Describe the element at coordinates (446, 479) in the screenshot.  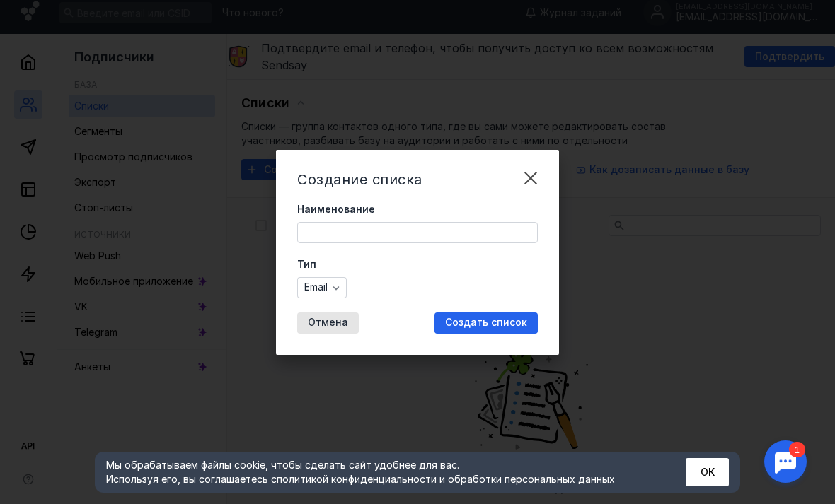
I see `a: политикой конфиденциальности и обработки персональных данных` at that location.